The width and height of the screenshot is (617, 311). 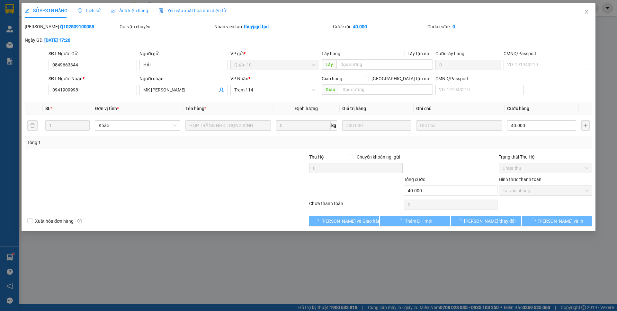 I want to click on span: Thêm ĐH mới, so click(x=418, y=221).